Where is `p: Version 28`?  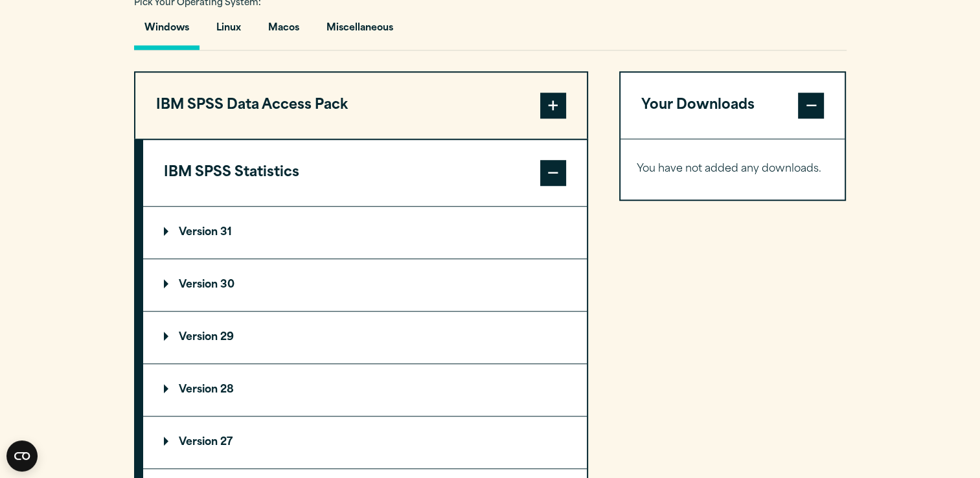
p: Version 28 is located at coordinates (199, 390).